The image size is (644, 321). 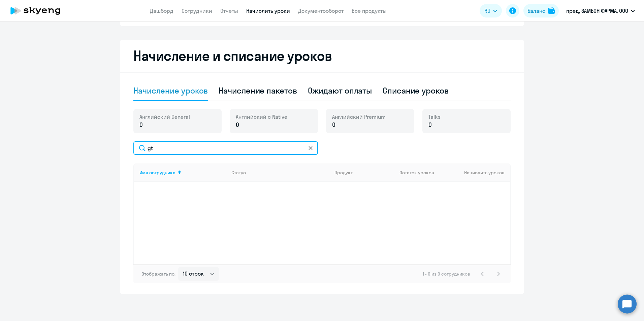 I want to click on a: Начислить уроки, so click(x=268, y=11).